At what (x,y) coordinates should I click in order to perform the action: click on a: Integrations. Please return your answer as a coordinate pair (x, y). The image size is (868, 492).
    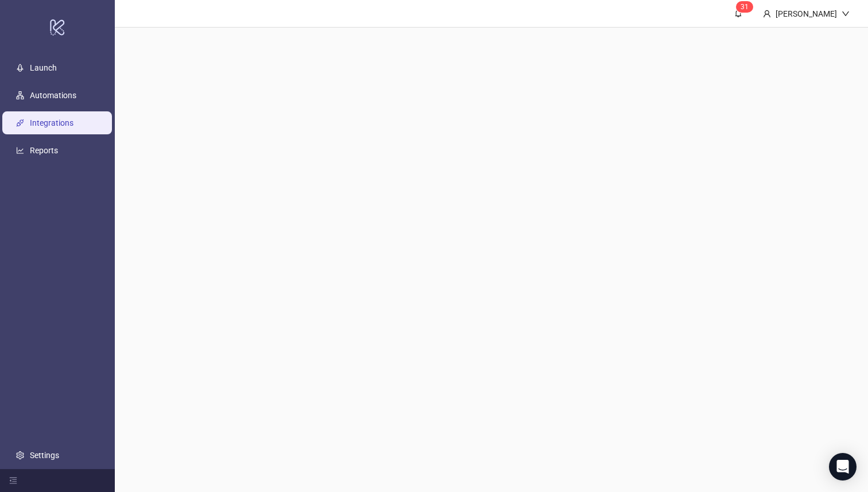
    Looking at the image, I should click on (52, 123).